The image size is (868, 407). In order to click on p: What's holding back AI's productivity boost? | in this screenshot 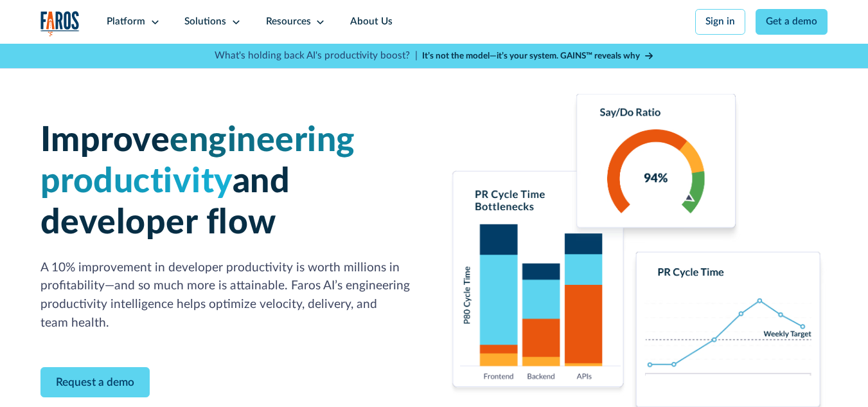, I will do `click(316, 56)`.